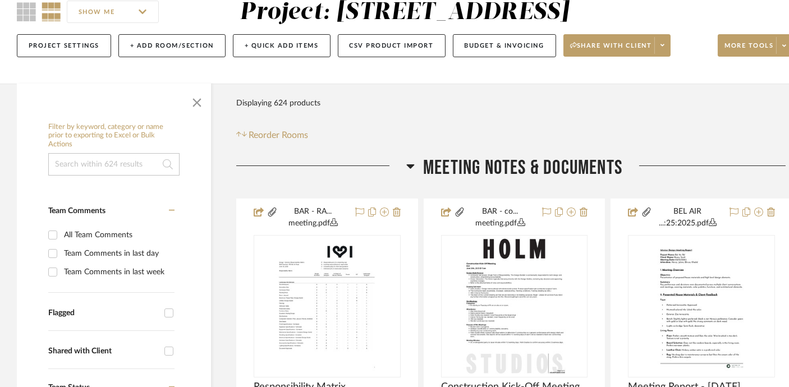  Describe the element at coordinates (282, 45) in the screenshot. I see `button: + Quick Add Items` at that location.